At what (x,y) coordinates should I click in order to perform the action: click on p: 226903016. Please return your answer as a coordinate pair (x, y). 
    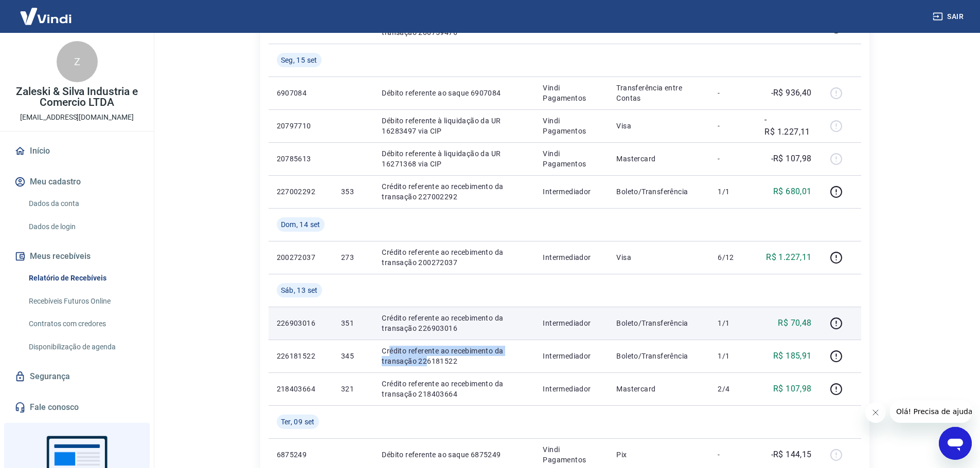
    Looking at the image, I should click on (300, 323).